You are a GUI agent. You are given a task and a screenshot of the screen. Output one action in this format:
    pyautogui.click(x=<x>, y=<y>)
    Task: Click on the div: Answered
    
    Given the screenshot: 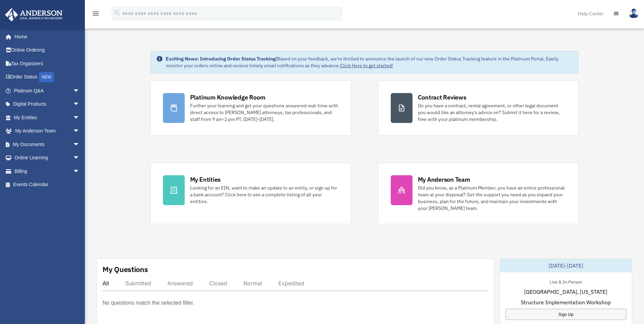 What is the action you would take?
    pyautogui.click(x=180, y=283)
    